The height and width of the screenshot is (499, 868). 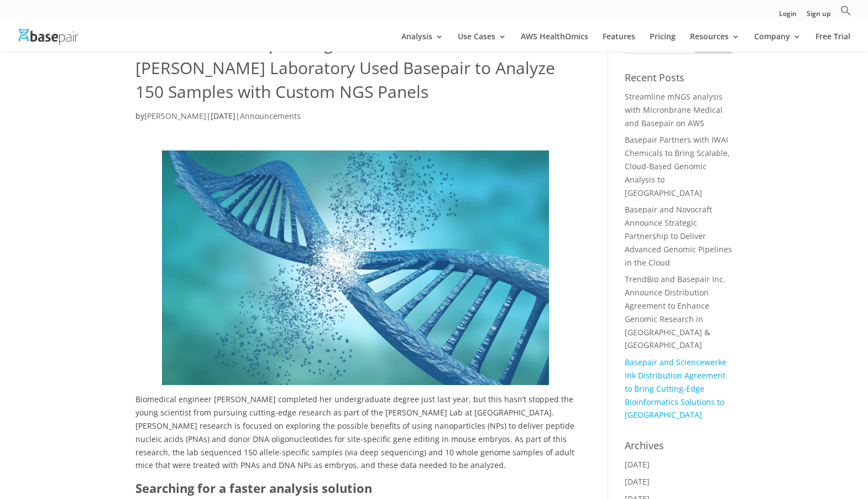 I want to click on a: Pricing, so click(x=662, y=42).